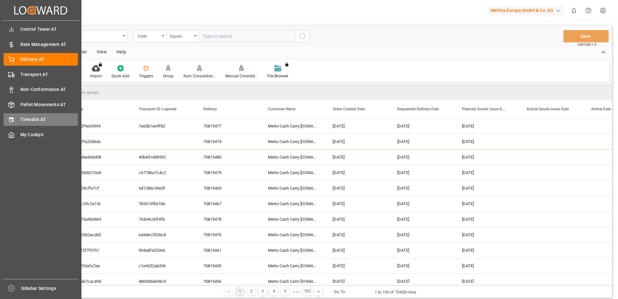  What do you see at coordinates (157, 109) in the screenshot?
I see `span: Transport ID Logward` at bounding box center [157, 109].